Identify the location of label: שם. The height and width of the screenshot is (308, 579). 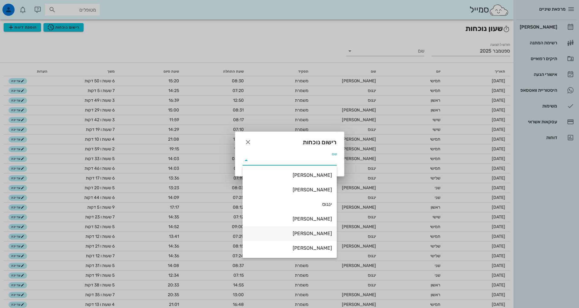
(335, 154).